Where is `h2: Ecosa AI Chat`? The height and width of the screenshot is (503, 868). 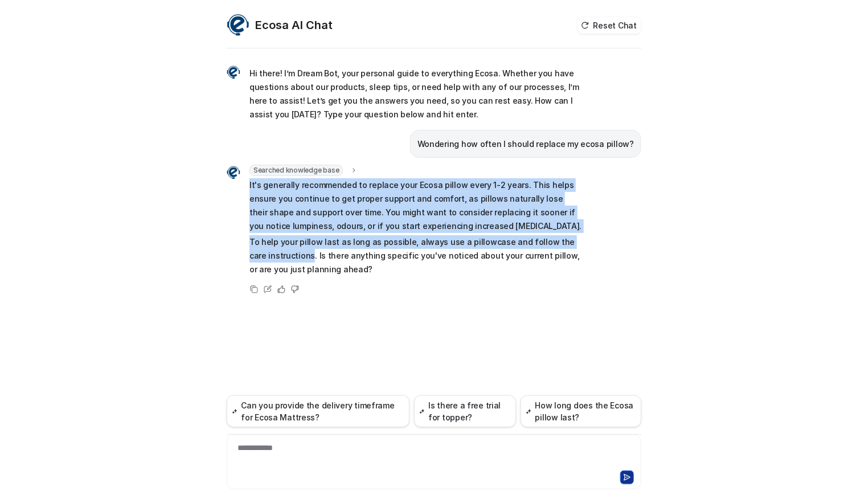 h2: Ecosa AI Chat is located at coordinates (294, 25).